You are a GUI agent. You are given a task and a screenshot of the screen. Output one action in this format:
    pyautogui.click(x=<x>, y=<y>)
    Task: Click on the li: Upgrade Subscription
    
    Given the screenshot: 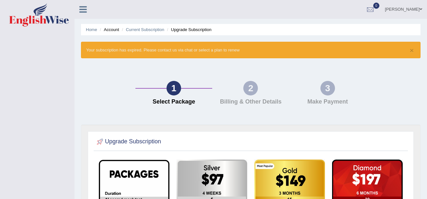 What is the action you would take?
    pyautogui.click(x=189, y=29)
    